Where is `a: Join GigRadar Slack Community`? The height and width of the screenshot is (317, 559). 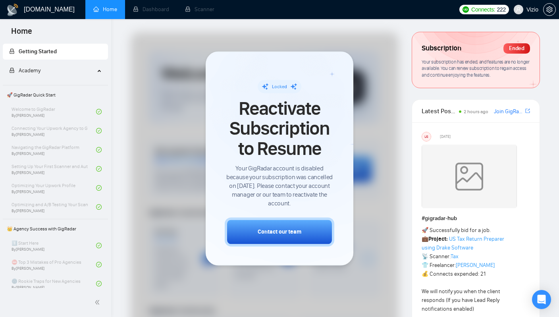 a: Join GigRadar Slack Community is located at coordinates (508, 112).